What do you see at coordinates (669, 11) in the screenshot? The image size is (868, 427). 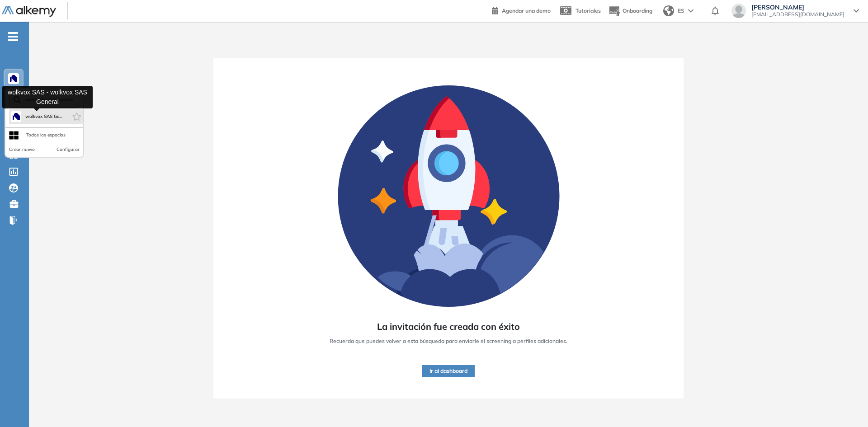 I see `img: world` at bounding box center [669, 11].